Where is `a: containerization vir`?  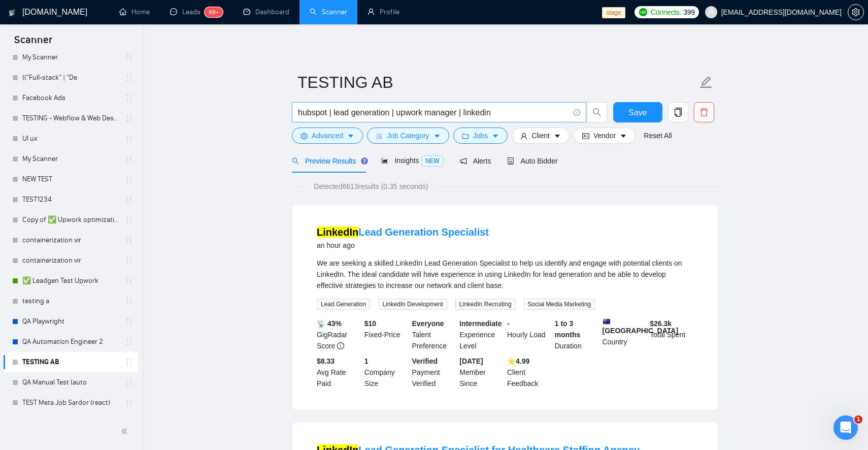
a: containerization vir is located at coordinates (71, 240).